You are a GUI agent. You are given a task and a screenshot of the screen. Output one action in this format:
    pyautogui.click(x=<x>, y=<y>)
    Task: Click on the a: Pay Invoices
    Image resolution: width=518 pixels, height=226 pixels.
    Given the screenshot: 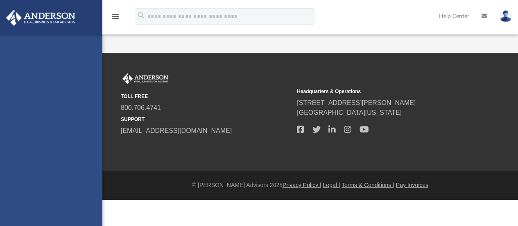 What is the action you would take?
    pyautogui.click(x=412, y=185)
    